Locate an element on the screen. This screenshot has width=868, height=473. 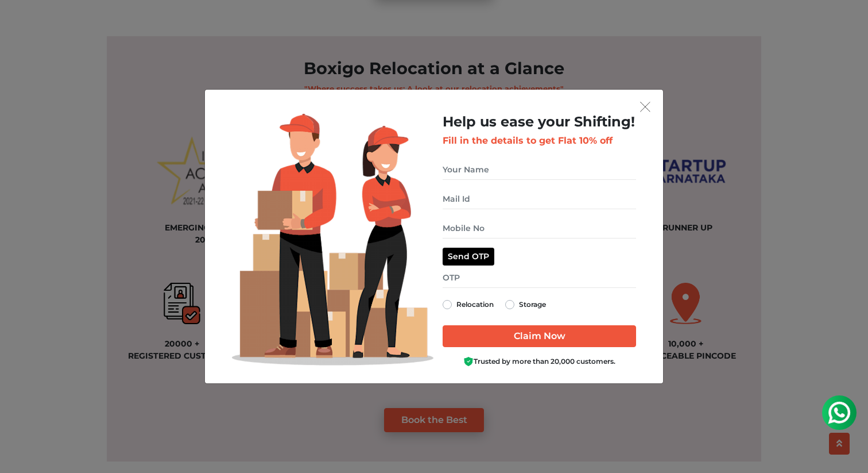
label: Relocation is located at coordinates (474, 304).